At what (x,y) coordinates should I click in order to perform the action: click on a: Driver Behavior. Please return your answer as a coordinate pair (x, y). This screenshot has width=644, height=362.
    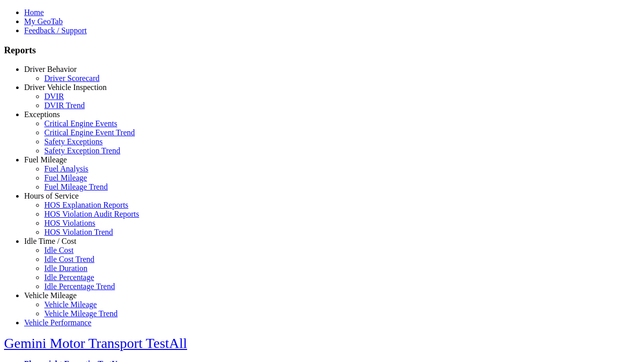
    Looking at the image, I should click on (51, 69).